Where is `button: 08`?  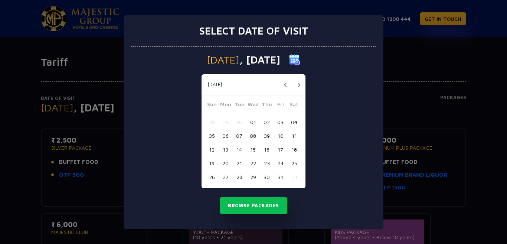
button: 08 is located at coordinates (253, 136).